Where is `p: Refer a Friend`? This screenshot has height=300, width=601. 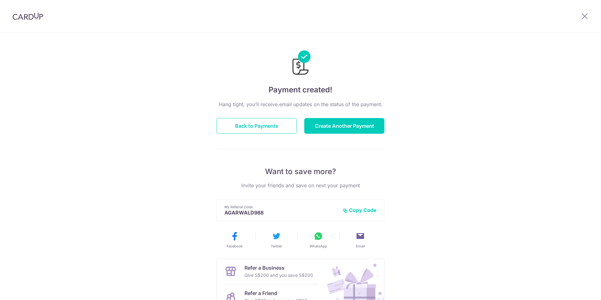
p: Refer a Friend is located at coordinates (276, 293).